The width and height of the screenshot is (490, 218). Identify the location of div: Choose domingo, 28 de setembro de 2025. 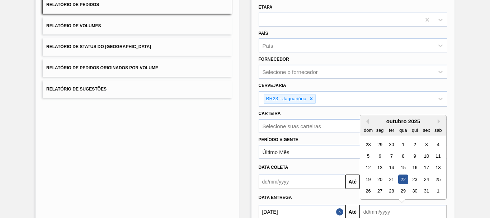
(368, 144).